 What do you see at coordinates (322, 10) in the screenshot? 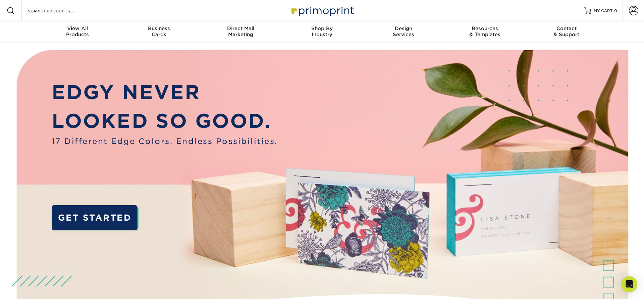
I see `img: Primoprint` at bounding box center [322, 10].